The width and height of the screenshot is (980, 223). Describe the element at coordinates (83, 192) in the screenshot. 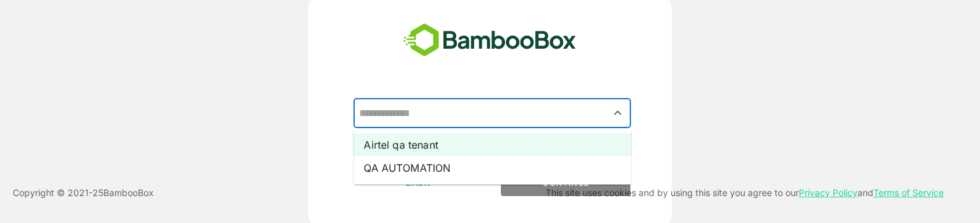

I see `p: Copyright © 2021- 25 BambooBox` at that location.